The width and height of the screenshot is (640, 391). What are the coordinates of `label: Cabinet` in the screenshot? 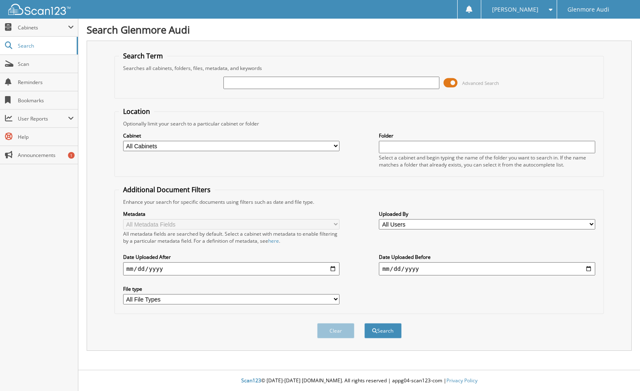 It's located at (231, 135).